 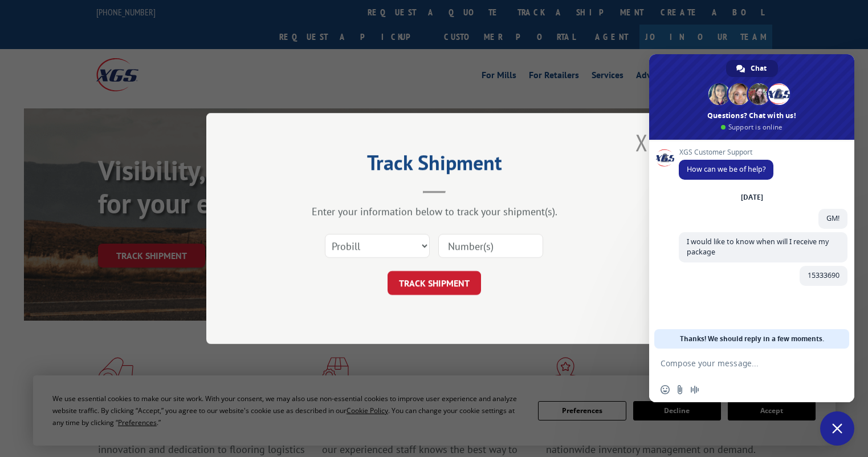 What do you see at coordinates (837, 428) in the screenshot?
I see `a: Close chat` at bounding box center [837, 428].